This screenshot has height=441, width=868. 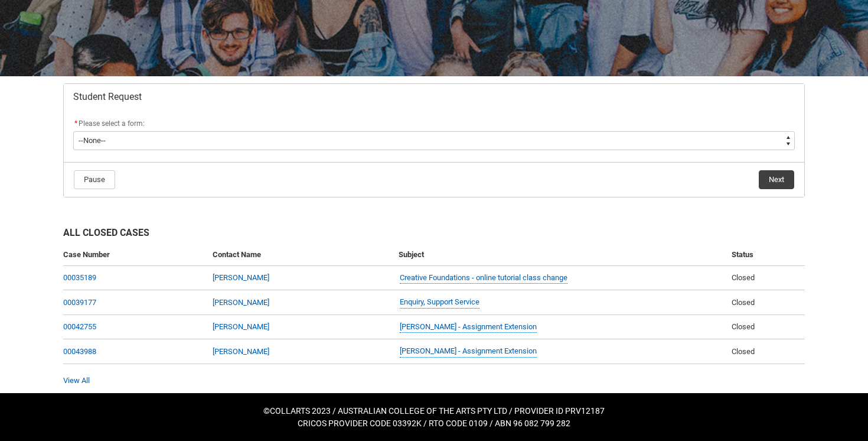 What do you see at coordinates (95, 180) in the screenshot?
I see `button: Pause` at bounding box center [95, 180].